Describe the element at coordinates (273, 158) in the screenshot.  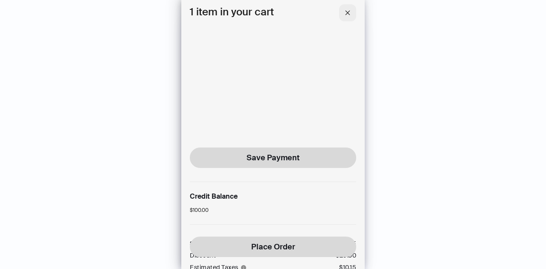
I see `button: Save Payment` at that location.